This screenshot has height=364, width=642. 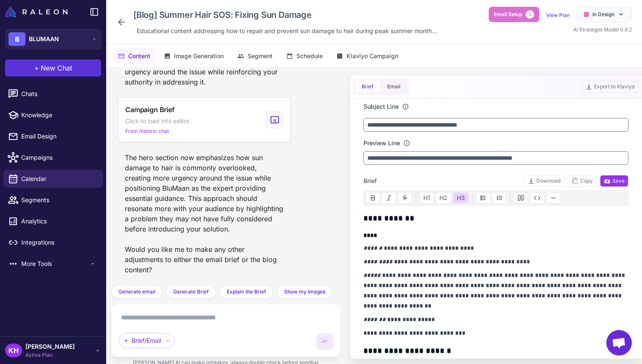 What do you see at coordinates (246, 291) in the screenshot?
I see `span: Explain the Brief` at bounding box center [246, 291].